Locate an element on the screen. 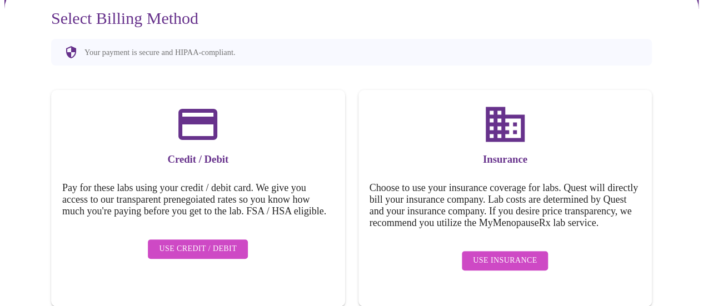  button: Use Credit / Debit is located at coordinates (198, 249).